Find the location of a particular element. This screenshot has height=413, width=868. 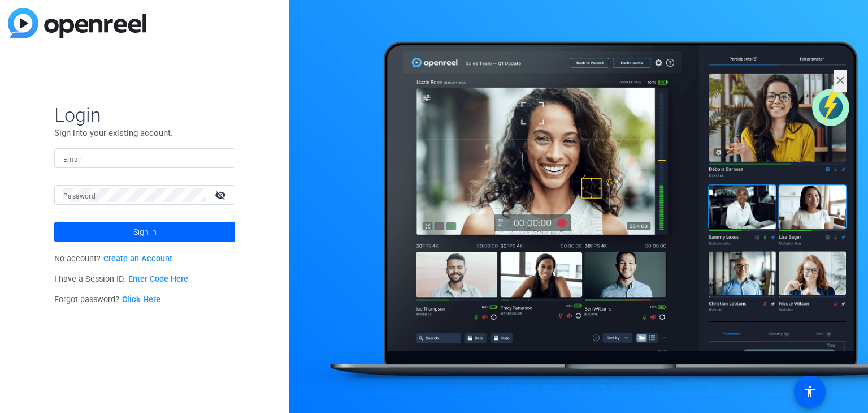

span: I have a Session ID. is located at coordinates (121, 279).